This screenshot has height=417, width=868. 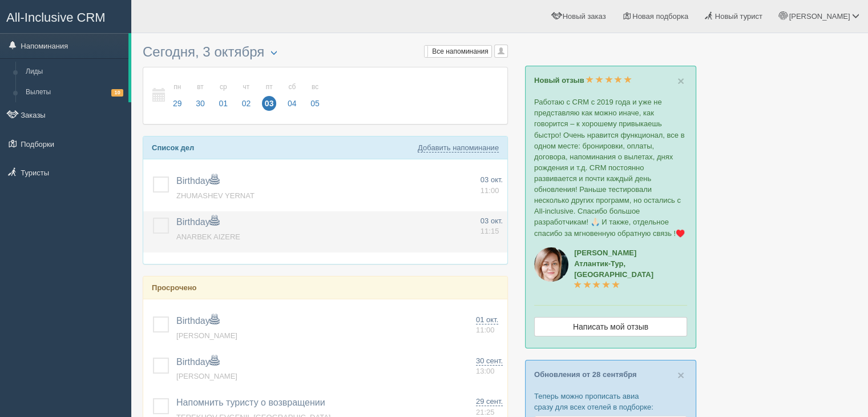 What do you see at coordinates (738, 16) in the screenshot?
I see `span: Новый турист` at bounding box center [738, 16].